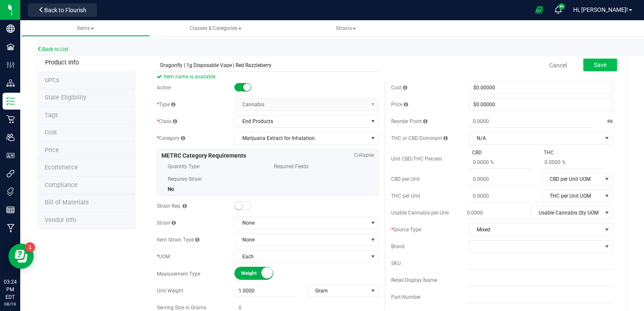  What do you see at coordinates (5, 5) in the screenshot?
I see `span: 1` at bounding box center [5, 5].